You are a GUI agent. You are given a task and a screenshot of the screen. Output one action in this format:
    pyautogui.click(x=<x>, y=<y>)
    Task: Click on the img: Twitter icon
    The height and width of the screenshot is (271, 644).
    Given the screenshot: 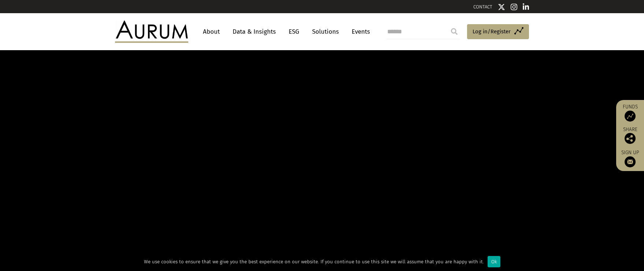 What is the action you would take?
    pyautogui.click(x=502, y=7)
    